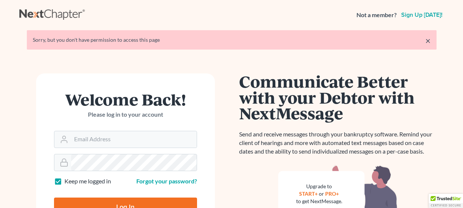  I want to click on input: Email Address, so click(134, 139).